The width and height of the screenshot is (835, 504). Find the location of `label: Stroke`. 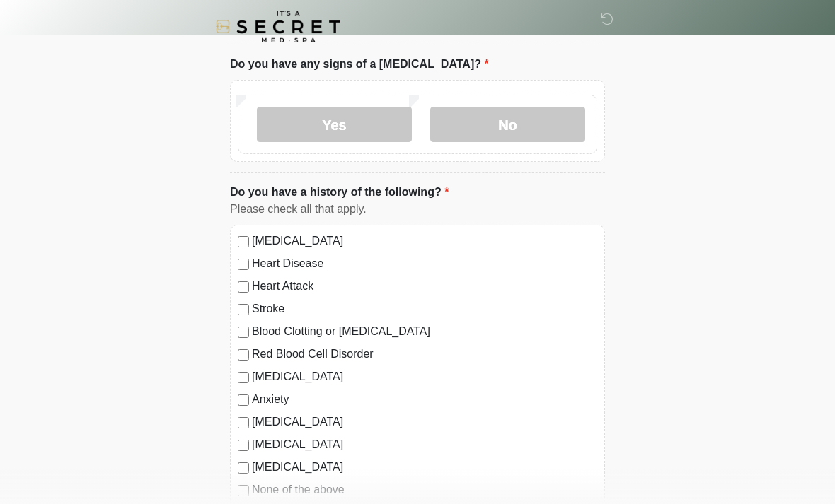

label: Stroke is located at coordinates (425, 309).